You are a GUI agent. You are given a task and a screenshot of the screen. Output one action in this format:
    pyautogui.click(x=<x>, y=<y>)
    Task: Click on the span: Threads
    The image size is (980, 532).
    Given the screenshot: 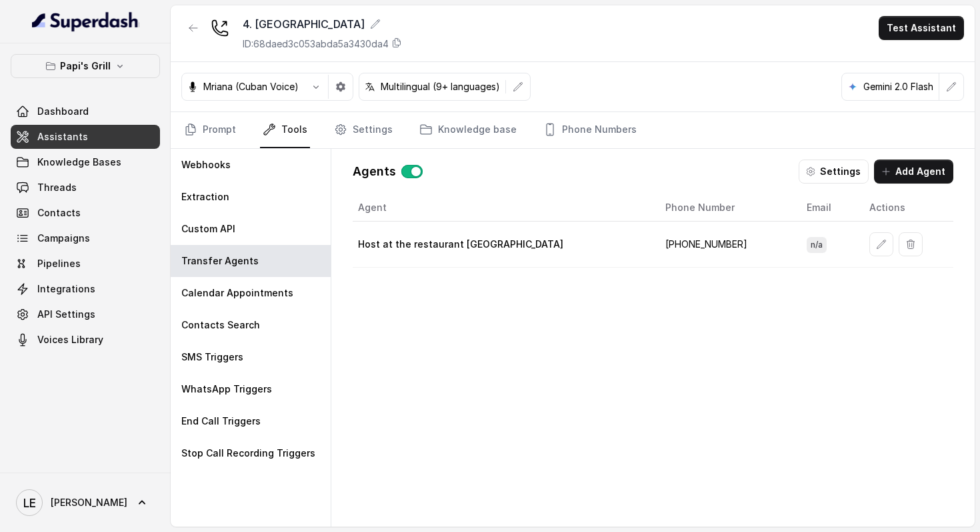 What is the action you would take?
    pyautogui.click(x=57, y=188)
    